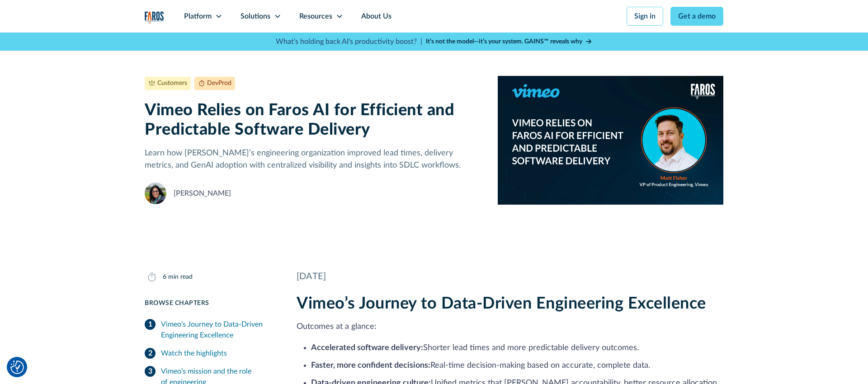 The image size is (868, 384). Describe the element at coordinates (180, 277) in the screenshot. I see `div: min read` at that location.